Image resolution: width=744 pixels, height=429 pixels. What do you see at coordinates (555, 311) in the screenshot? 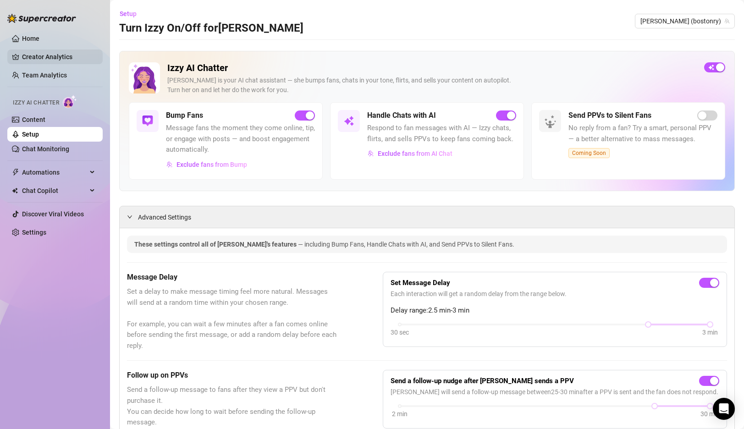
I see `span: Delay range: 2.5 min - 3 min` at bounding box center [555, 311].